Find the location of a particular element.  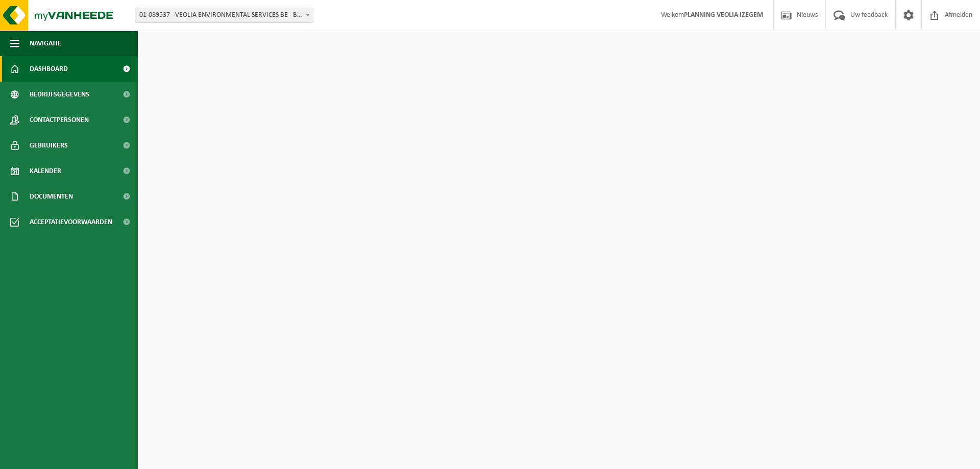

span: 01-089537 - VEOLIA ENVIRONMENTAL SERVICES BE - BEERSE is located at coordinates (224, 15).